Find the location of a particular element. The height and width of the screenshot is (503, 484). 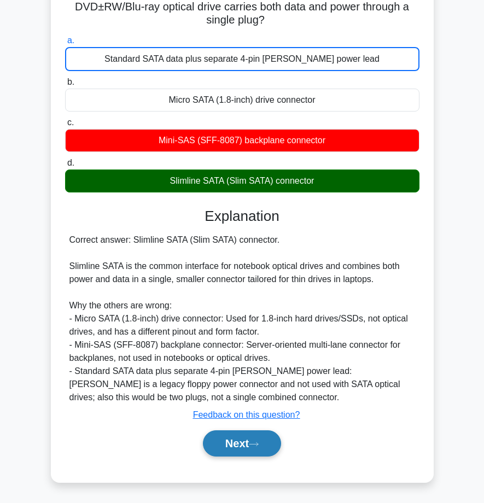

button: Next is located at coordinates (242, 443).